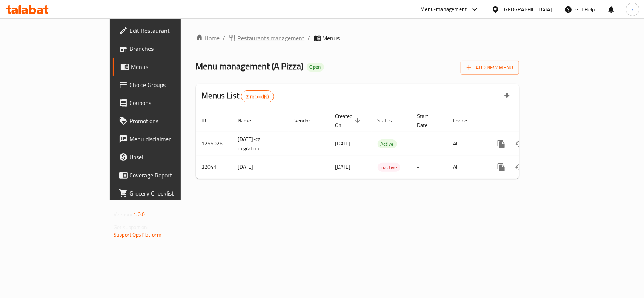 Image resolution: width=644 pixels, height=298 pixels. Describe the element at coordinates (165, 139) in the screenshot. I see `a: Menu disclaimer` at that location.